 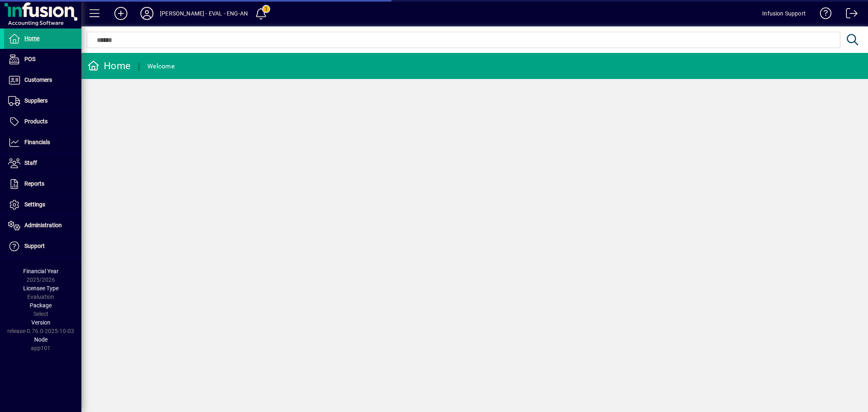 I want to click on span: Financial Year, so click(x=41, y=271).